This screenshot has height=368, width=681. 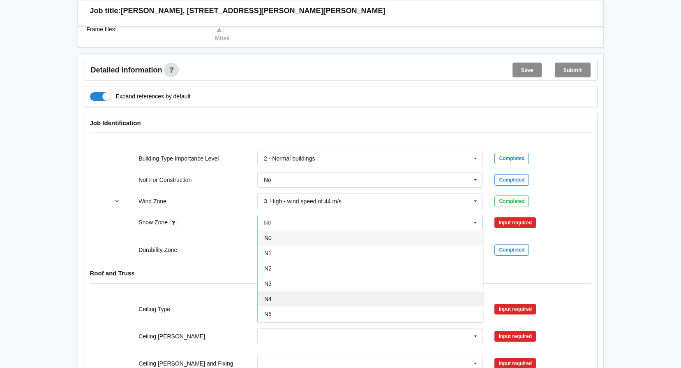 I want to click on label: Snow Zone, so click(x=154, y=222).